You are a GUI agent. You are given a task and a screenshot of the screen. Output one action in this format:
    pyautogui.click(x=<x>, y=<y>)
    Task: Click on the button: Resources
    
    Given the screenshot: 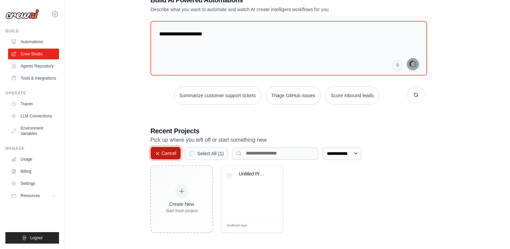 What is the action you would take?
    pyautogui.click(x=33, y=196)
    